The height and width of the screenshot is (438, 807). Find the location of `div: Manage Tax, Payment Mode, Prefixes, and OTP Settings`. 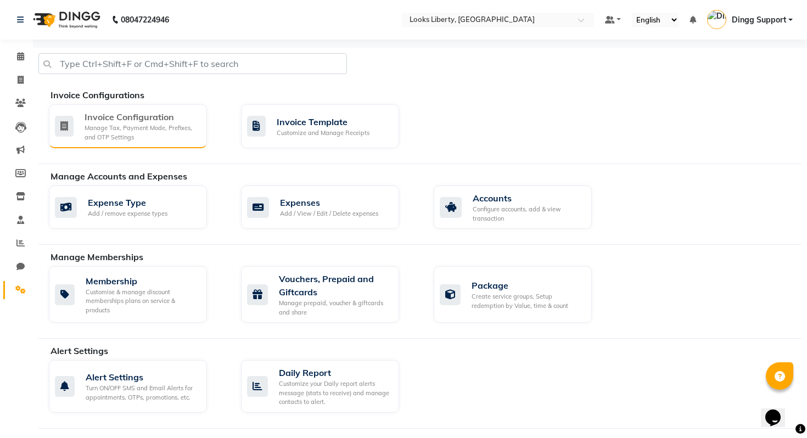

div: Manage Tax, Payment Mode, Prefixes, and OTP Settings is located at coordinates (141, 132).